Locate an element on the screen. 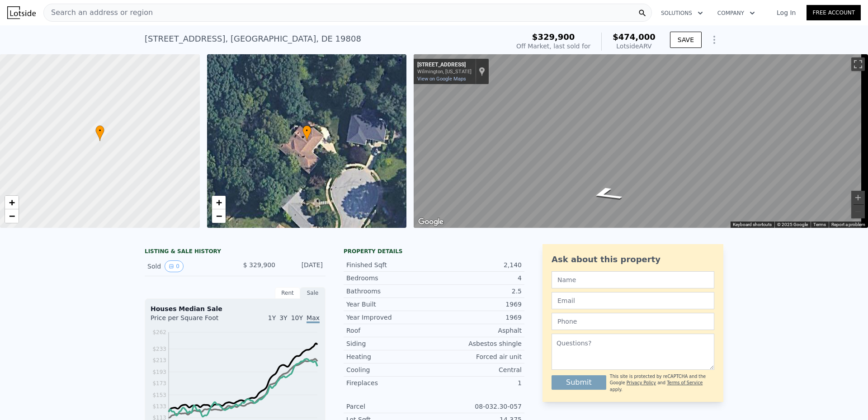  div: Price per Square Foot is located at coordinates (193, 320).